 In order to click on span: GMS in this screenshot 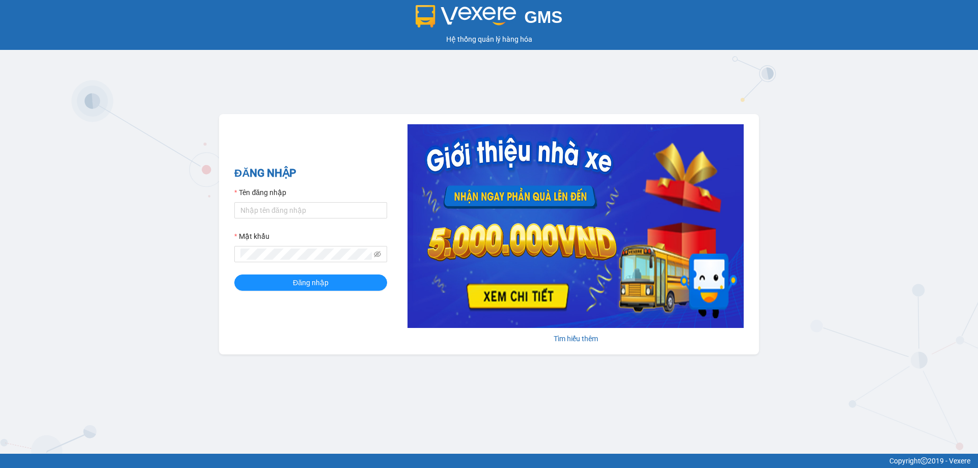, I will do `click(543, 17)`.